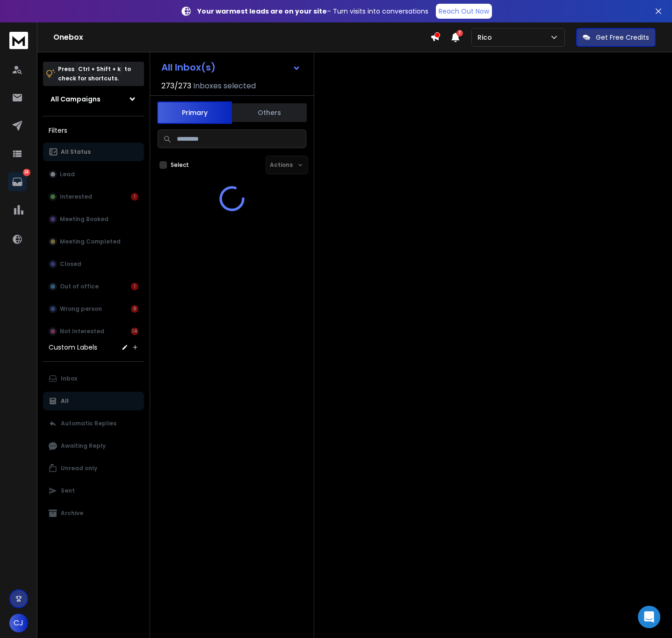  I want to click on img: logo, so click(18, 40).